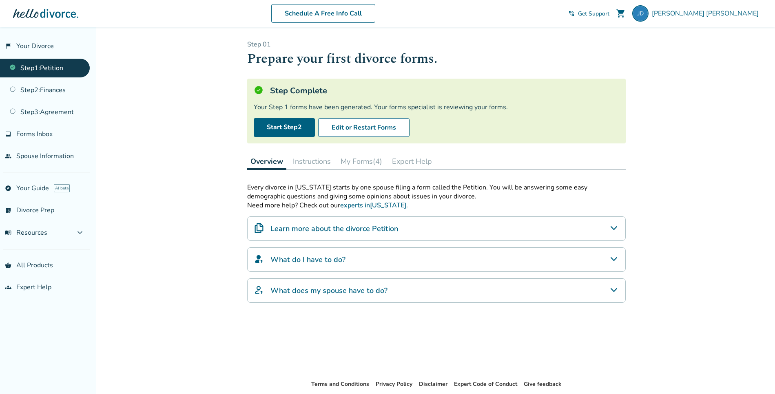 This screenshot has width=775, height=394. Describe the element at coordinates (640, 13) in the screenshot. I see `img: jon.diskin@gmail.com` at that location.